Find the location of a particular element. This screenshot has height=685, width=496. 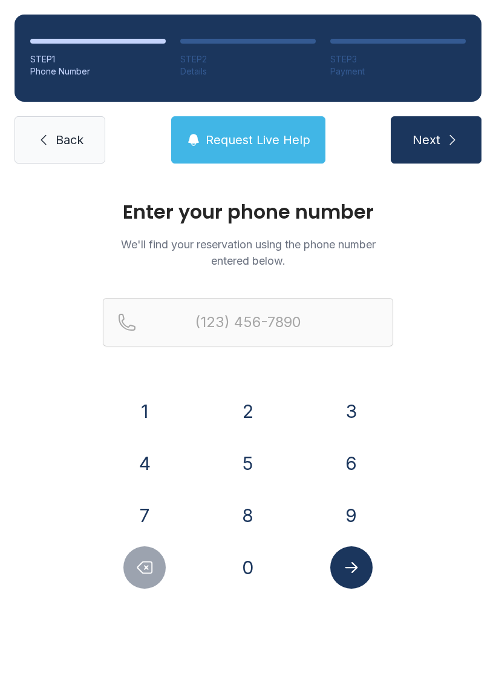

div: Payment is located at coordinates (398, 71).